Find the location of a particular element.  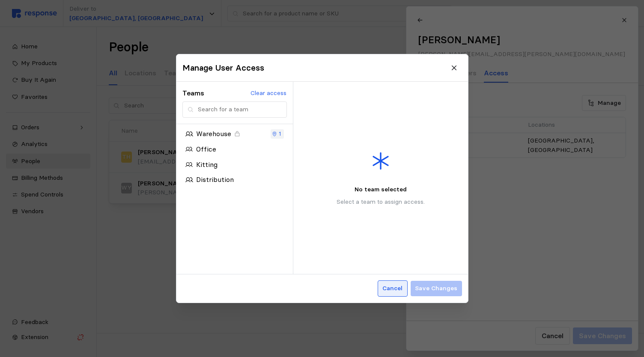

input: Search for a team is located at coordinates (240, 110).